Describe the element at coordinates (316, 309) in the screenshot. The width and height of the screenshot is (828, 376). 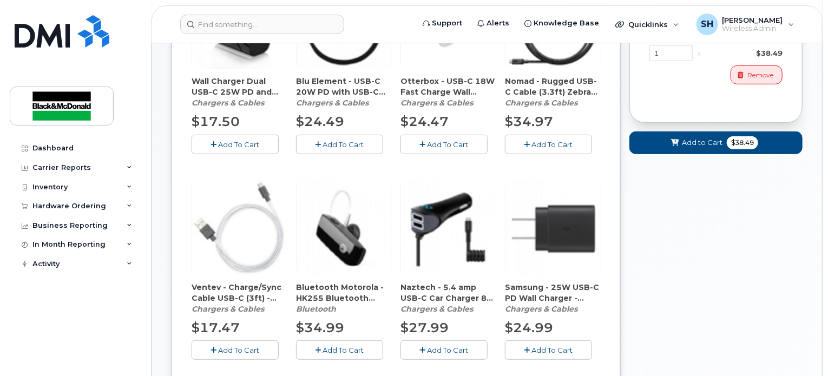
I see `em: Bluetooth` at that location.